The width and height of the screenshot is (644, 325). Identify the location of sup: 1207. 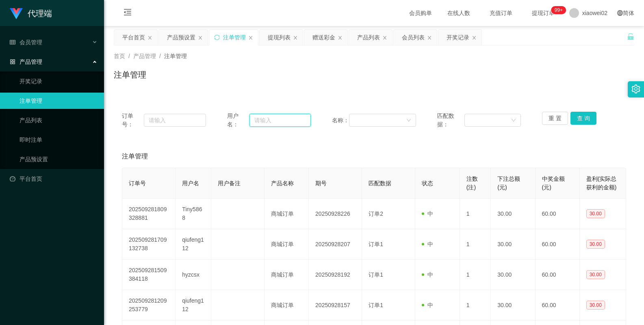
(559, 10).